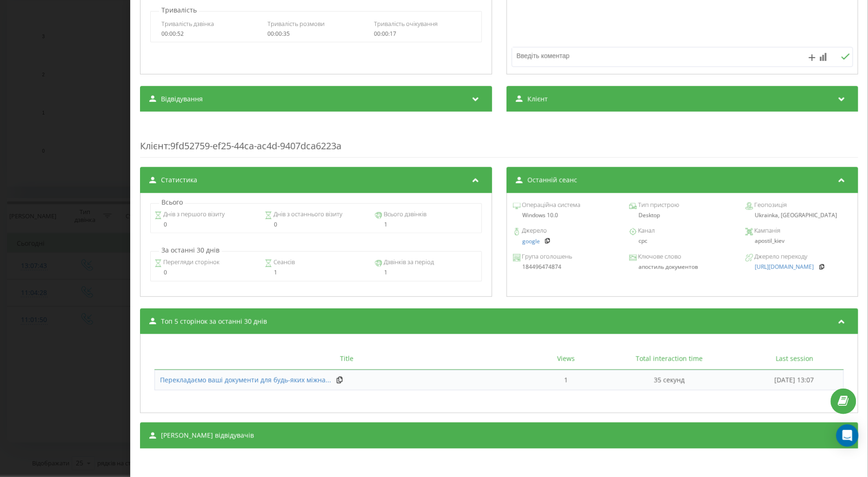 This screenshot has width=868, height=477. Describe the element at coordinates (766, 231) in the screenshot. I see `span: Кампанія` at that location.